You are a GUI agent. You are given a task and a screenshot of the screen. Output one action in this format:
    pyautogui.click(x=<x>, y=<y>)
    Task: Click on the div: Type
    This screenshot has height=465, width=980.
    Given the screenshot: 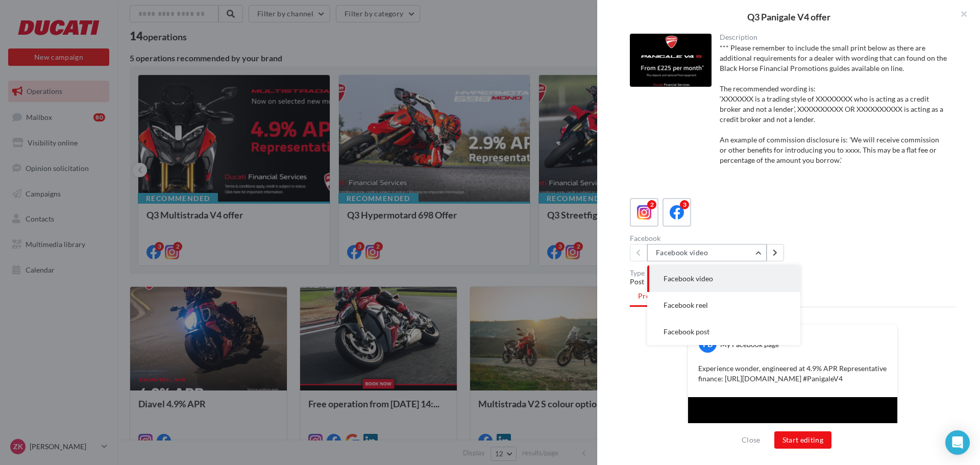 What is the action you would take?
    pyautogui.click(x=792, y=273)
    